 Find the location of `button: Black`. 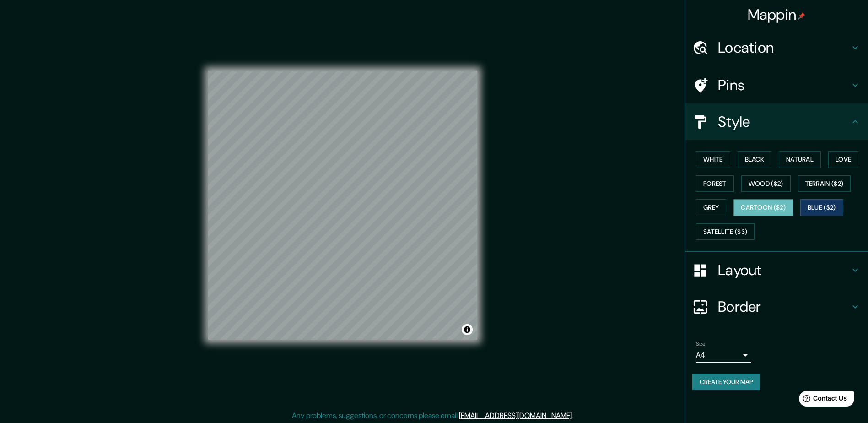

button: Black is located at coordinates (755, 159).